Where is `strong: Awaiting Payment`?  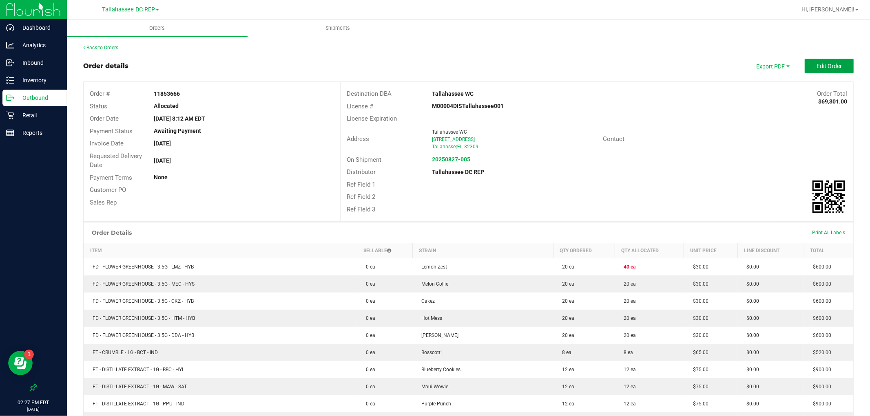 strong: Awaiting Payment is located at coordinates (177, 131).